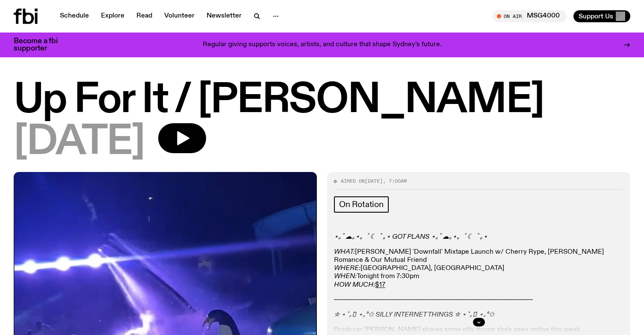 The image size is (644, 335). What do you see at coordinates (353, 181) in the screenshot?
I see `span: Aired on` at bounding box center [353, 181].